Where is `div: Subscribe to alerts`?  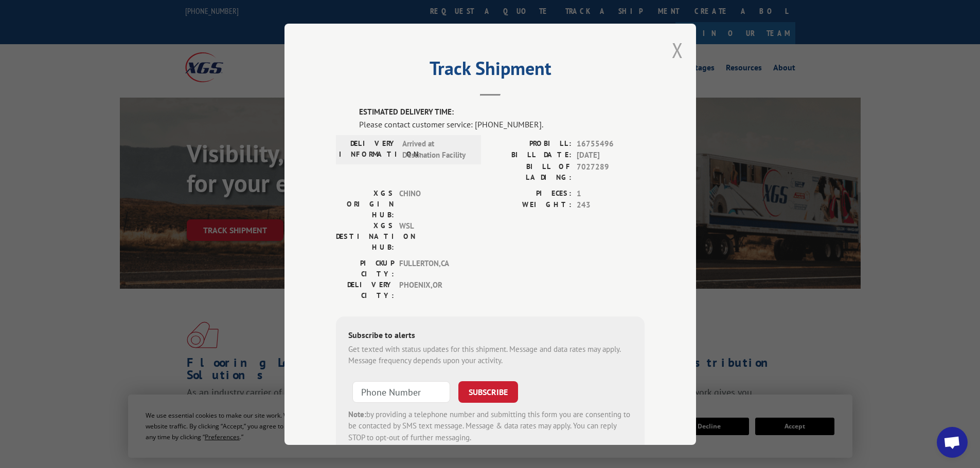
div: Subscribe to alerts is located at coordinates (490, 336).